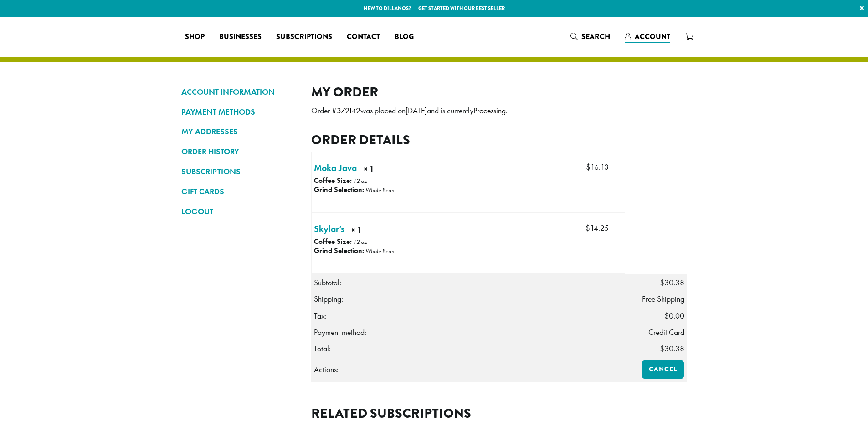 The image size is (868, 430). What do you see at coordinates (468, 369) in the screenshot?
I see `th: Actions:` at bounding box center [468, 369].